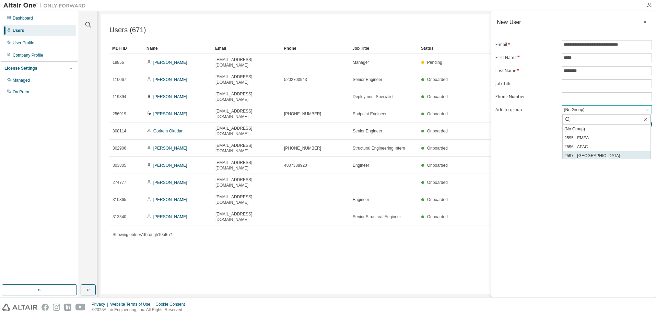  I want to click on span: Pending, so click(435, 62).